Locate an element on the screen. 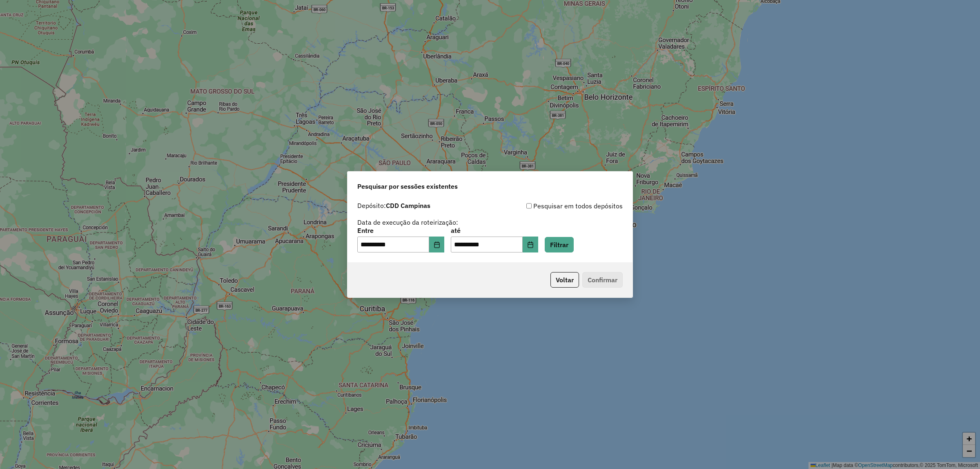 This screenshot has width=980, height=469. button: Filtrar is located at coordinates (559, 245).